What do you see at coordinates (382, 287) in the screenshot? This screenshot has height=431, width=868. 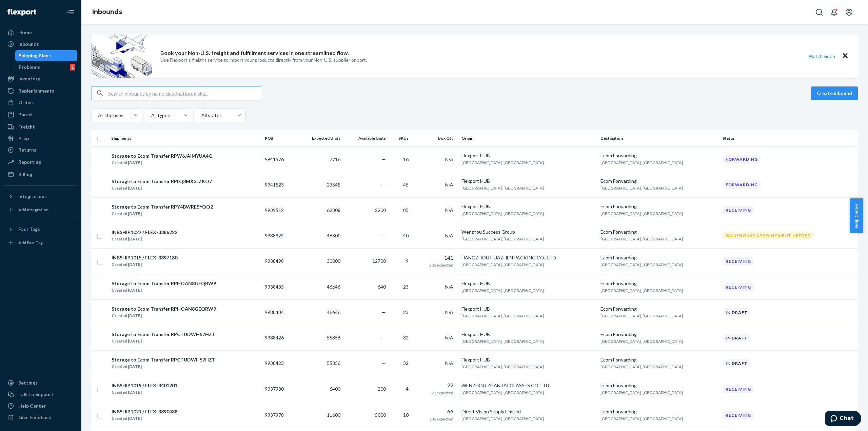 I see `span: 640` at bounding box center [382, 287].